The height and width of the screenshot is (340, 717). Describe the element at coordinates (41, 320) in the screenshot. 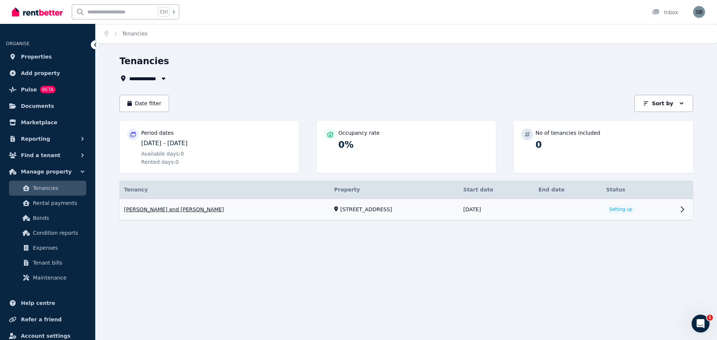

I see `span: Refer a friend` at that location.